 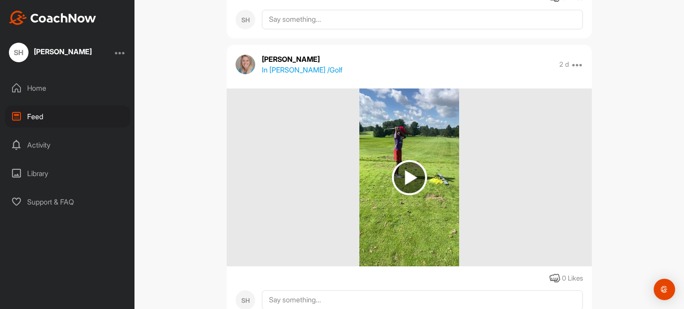 I want to click on img: CoachNow, so click(x=53, y=18).